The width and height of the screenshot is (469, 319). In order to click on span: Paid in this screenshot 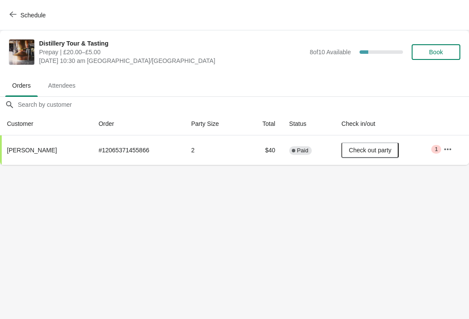, I will do `click(302, 151)`.